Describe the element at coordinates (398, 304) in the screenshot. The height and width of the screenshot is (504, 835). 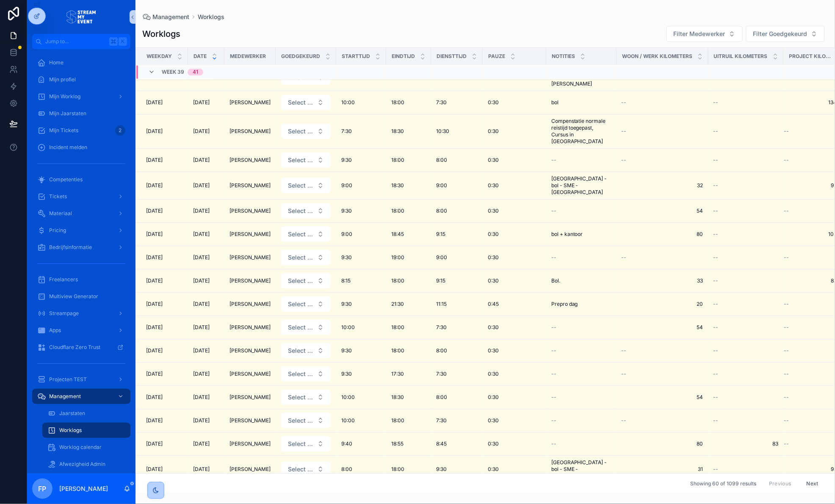
I see `span: 21:30` at that location.